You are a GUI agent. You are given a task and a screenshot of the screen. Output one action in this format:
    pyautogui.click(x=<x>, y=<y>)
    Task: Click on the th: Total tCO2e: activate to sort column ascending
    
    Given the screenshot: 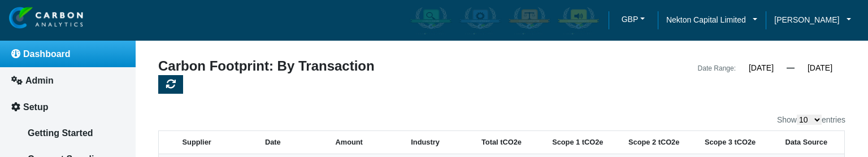 What is the action you would take?
    pyautogui.click(x=501, y=143)
    